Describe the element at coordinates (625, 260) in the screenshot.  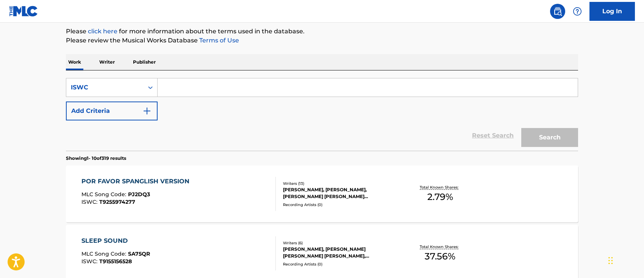
I see `div: Chat Widget` at that location.